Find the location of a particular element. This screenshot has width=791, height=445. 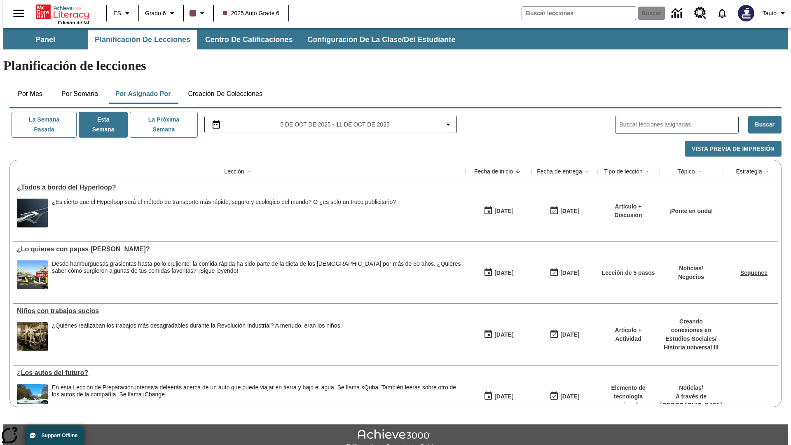

button: 07/11/25: Primer día en que estuvo disponible la lección is located at coordinates (499, 335).